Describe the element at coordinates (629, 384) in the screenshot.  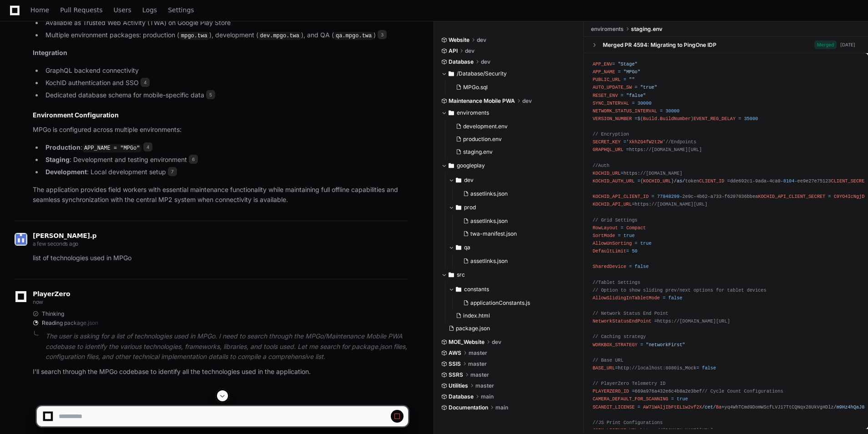
I see `span: // PlayerZero Telemetry ID` at that location.